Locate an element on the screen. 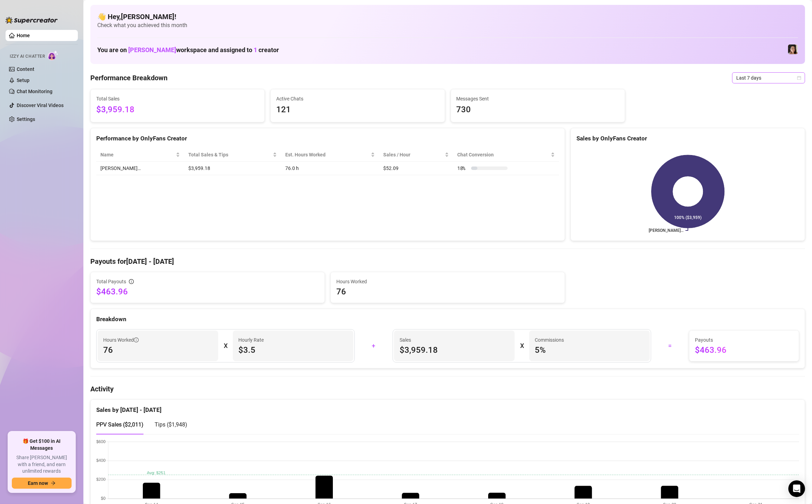  span: Check what you achieved this month is located at coordinates (447, 25).